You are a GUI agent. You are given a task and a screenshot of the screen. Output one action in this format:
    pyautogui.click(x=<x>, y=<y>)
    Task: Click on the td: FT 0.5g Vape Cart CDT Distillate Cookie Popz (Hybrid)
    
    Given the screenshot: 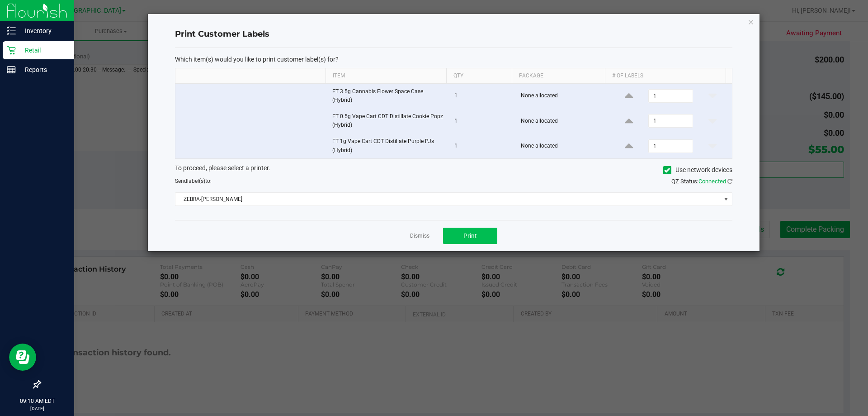 What is the action you would take?
    pyautogui.click(x=388, y=121)
    